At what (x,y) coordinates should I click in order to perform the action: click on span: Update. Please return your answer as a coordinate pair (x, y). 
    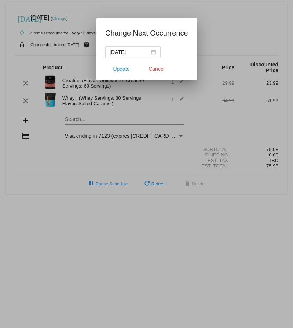
    Looking at the image, I should click on (121, 69).